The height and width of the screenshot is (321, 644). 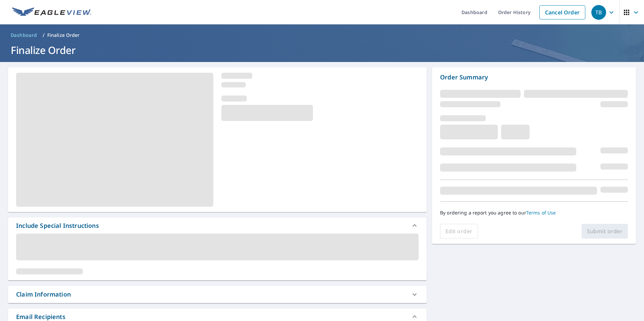 I want to click on h1: Finalize Order, so click(x=322, y=50).